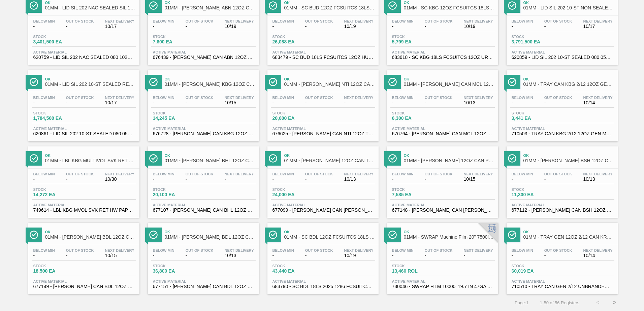  What do you see at coordinates (330, 160) in the screenshot?
I see `span: 01MM - CARR BUD 12OZ CAN TWNSTK 30/12 CAN` at bounding box center [330, 160].